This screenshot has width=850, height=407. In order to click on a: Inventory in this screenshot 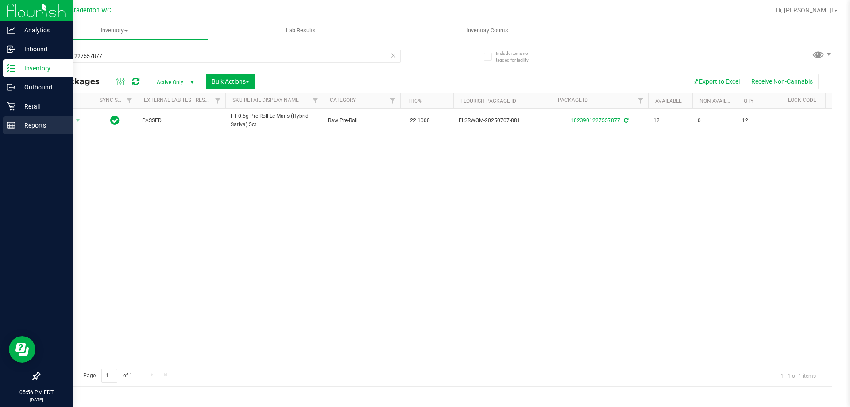, I will do `click(114, 31)`.